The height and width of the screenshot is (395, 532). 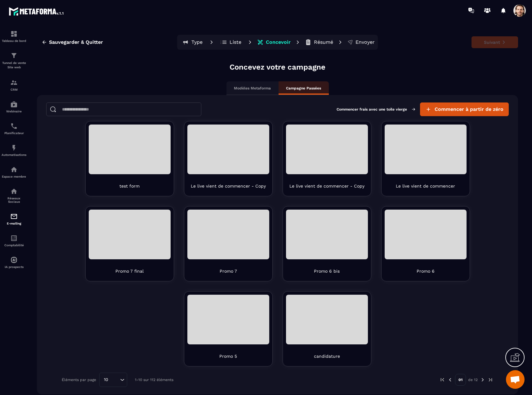 What do you see at coordinates (72, 42) in the screenshot?
I see `button: Sauvegarder & Quitter` at bounding box center [72, 42].